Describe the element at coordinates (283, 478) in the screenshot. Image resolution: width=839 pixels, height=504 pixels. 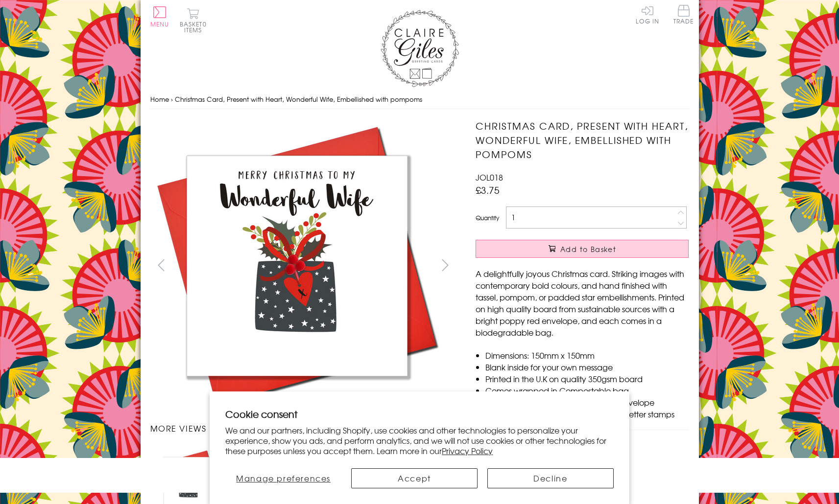
I see `button: Manage preferences` at that location.